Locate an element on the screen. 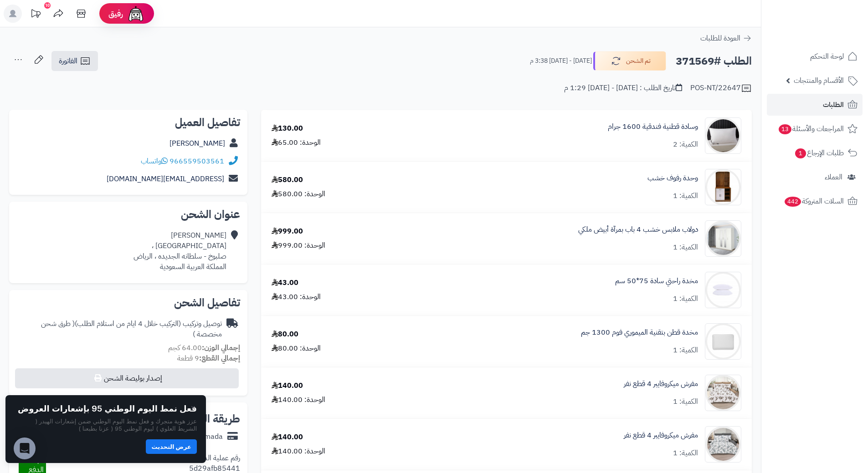 The width and height of the screenshot is (868, 473). p: عزز هوية متجرك و فعل نمط اليوم الوطني ضمن إشعارات الهيدر ( الشريط العلوي ) ليوم الوطني 95 ( عزنا ... is located at coordinates (106, 425).